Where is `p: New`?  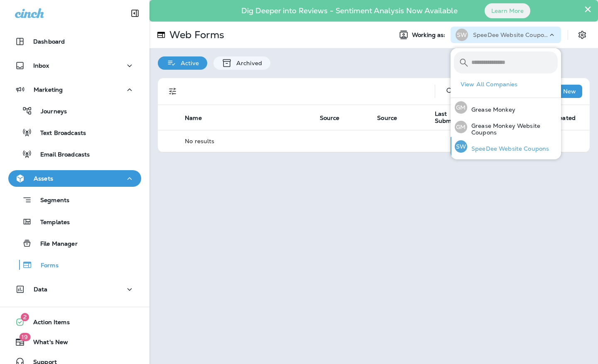 p: New is located at coordinates (570, 91).